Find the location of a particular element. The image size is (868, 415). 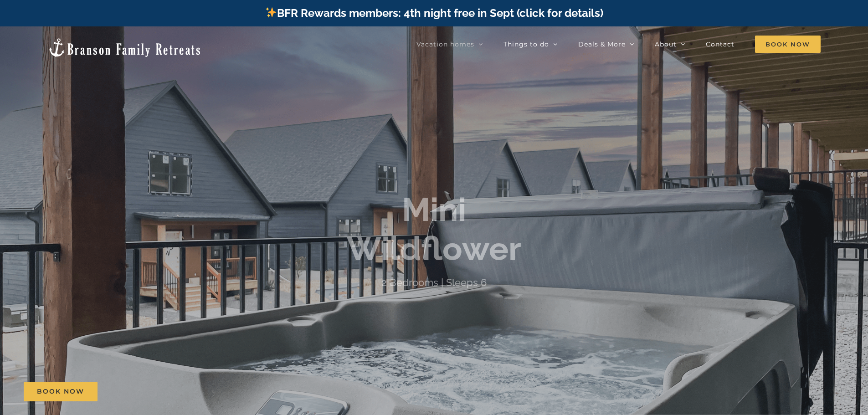

a: Deals & More is located at coordinates (606, 44).